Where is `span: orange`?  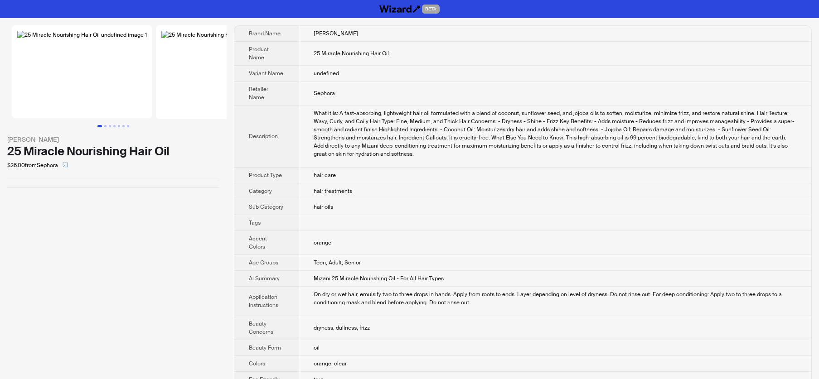 span: orange is located at coordinates (322, 243).